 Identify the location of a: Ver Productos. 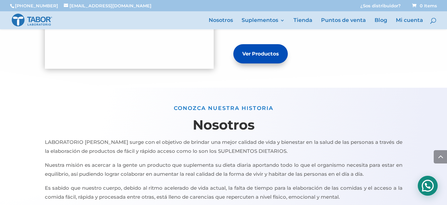
(261, 54).